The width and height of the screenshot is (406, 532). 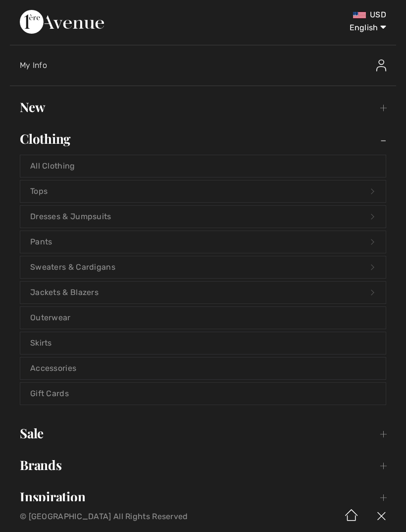 I want to click on a: Outerwear, so click(x=203, y=317).